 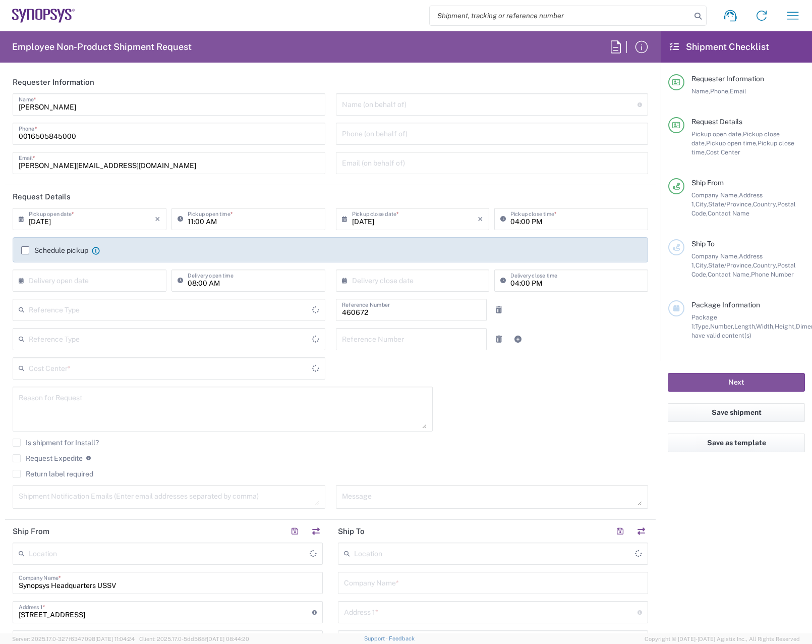 I want to click on button: Save as template, so click(x=736, y=443).